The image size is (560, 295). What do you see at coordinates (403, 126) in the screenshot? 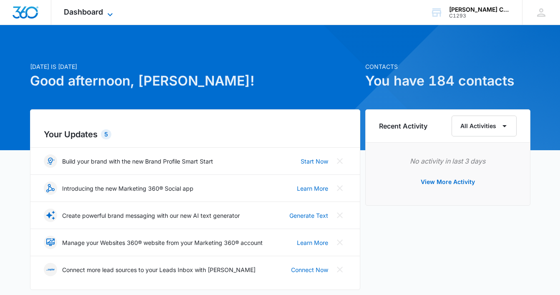
I see `h6: Recent Activity` at bounding box center [403, 126].